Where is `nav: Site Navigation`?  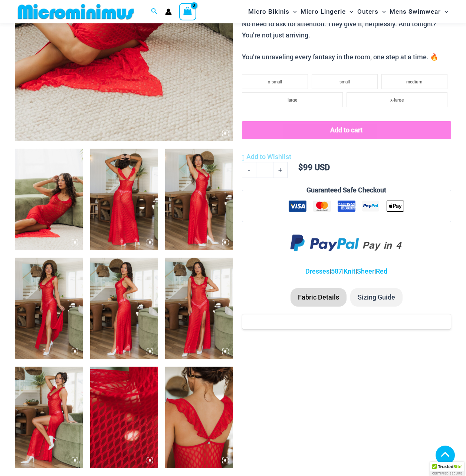 nav: Site Navigation is located at coordinates (348, 11).